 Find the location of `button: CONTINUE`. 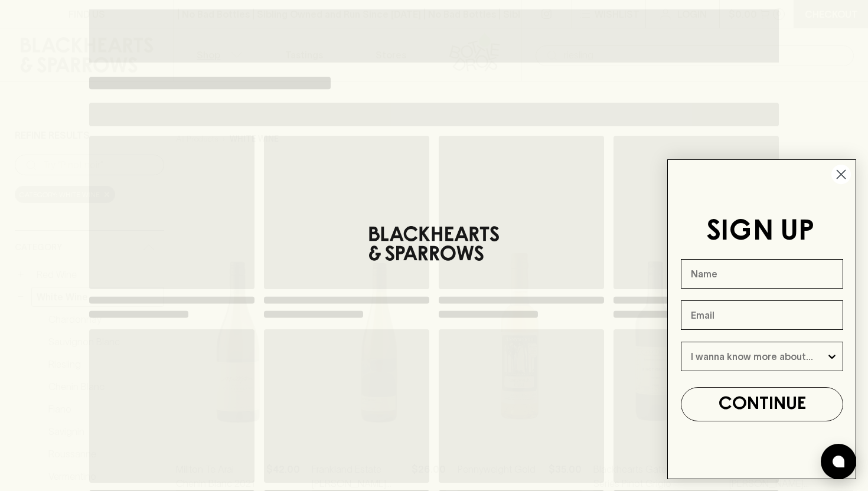

button: CONTINUE is located at coordinates (762, 405).